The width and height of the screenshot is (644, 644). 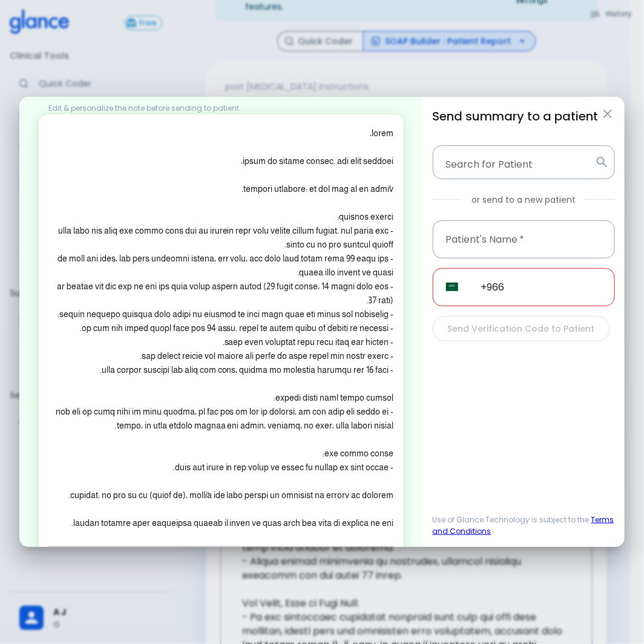 What do you see at coordinates (523, 200) in the screenshot?
I see `p: or send to a new patient` at bounding box center [523, 200].